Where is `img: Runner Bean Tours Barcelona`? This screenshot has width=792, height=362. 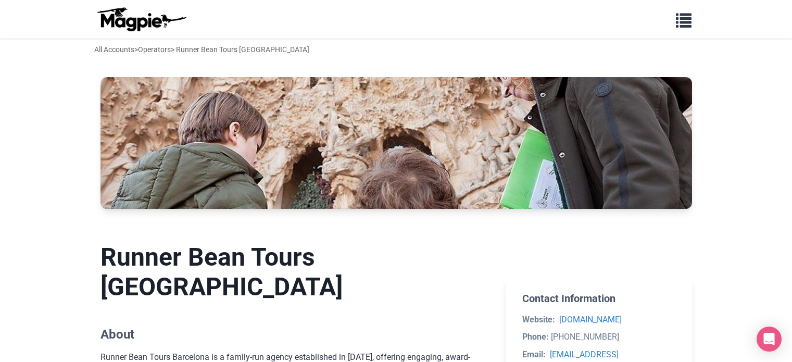 img: Runner Bean Tours Barcelona is located at coordinates (396, 143).